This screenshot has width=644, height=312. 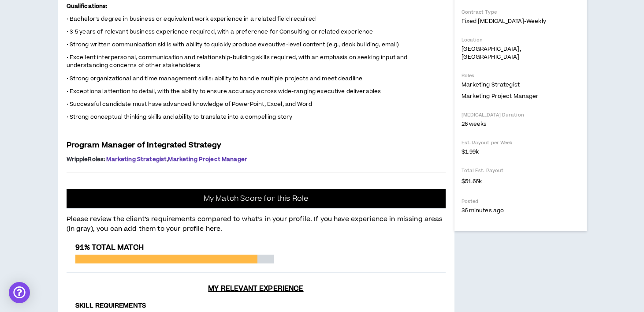 What do you see at coordinates (521, 75) in the screenshot?
I see `p: Roles` at bounding box center [521, 75].